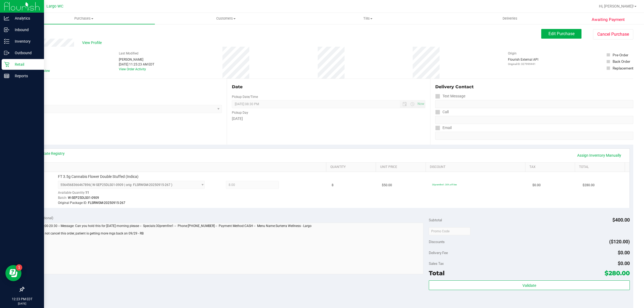 The image size is (644, 308). Describe the element at coordinates (87, 192) in the screenshot. I see `span: 11` at that location.